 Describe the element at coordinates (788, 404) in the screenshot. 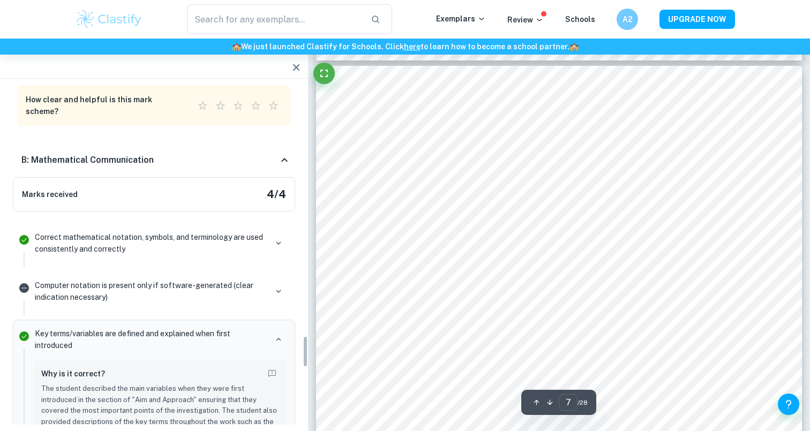

I see `button: Help and Feedback` at that location.